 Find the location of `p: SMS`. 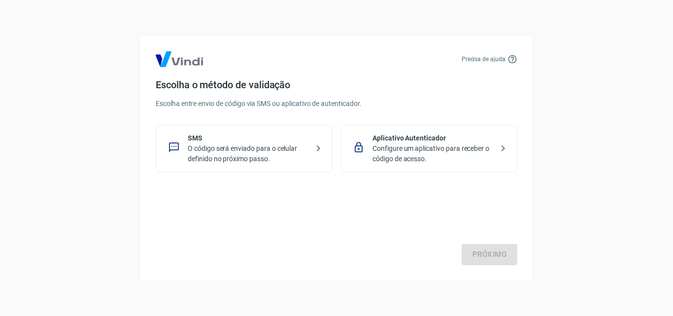

p: SMS is located at coordinates (248, 138).